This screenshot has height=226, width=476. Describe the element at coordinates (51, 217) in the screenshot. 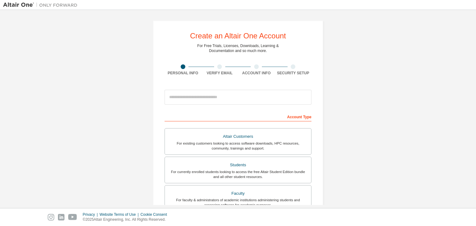

I see `img: instagram.svg` at that location.